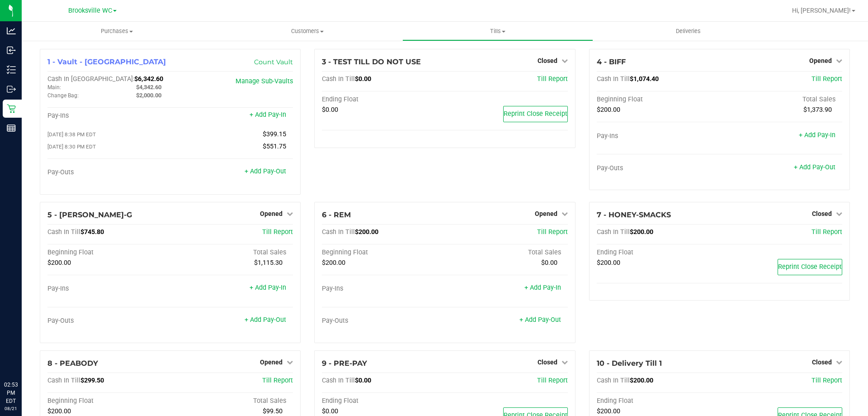 Image resolution: width=868 pixels, height=416 pixels. Describe the element at coordinates (11, 108) in the screenshot. I see `inline-svg: Retail` at that location.